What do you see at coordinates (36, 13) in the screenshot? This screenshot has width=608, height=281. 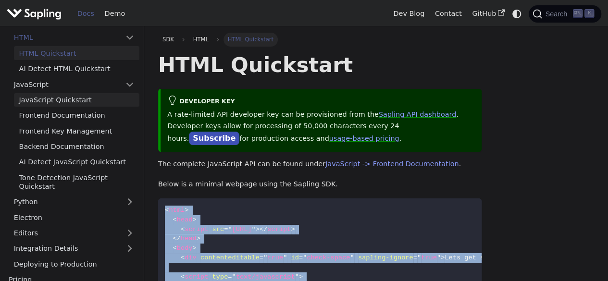 I see `a: Sapling.ai` at bounding box center [36, 13].